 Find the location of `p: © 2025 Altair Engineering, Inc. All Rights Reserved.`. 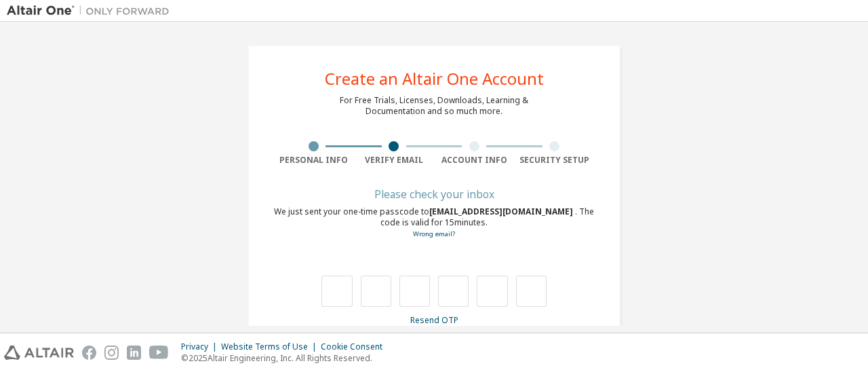

p: © 2025 Altair Engineering, Inc. All Rights Reserved. is located at coordinates (285, 358).